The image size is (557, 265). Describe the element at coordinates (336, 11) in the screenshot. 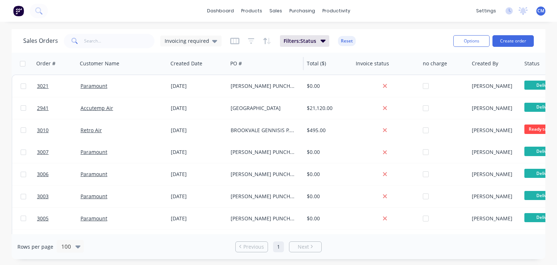

I see `div: productivity` at that location.